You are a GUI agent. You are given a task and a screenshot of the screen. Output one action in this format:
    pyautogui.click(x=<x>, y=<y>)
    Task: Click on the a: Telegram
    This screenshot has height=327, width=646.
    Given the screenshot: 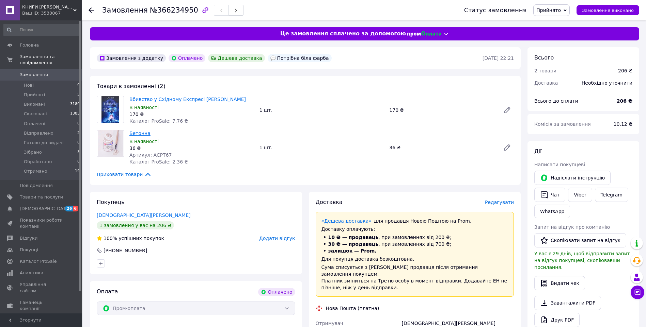 What is the action you would take?
    pyautogui.click(x=611, y=195)
    